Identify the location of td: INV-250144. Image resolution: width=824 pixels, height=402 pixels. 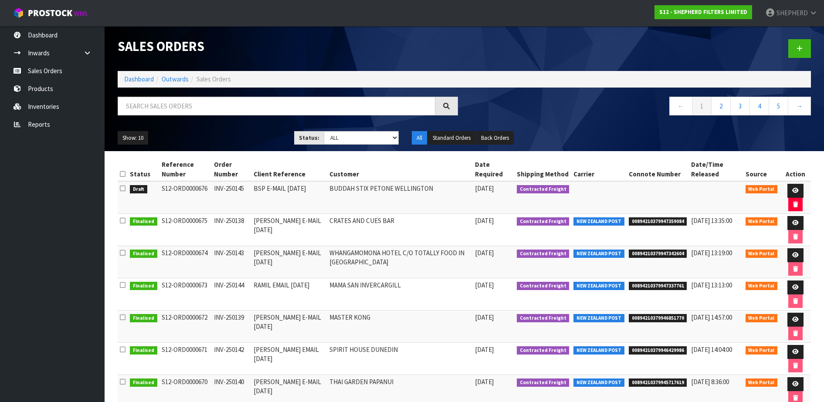
(231, 295).